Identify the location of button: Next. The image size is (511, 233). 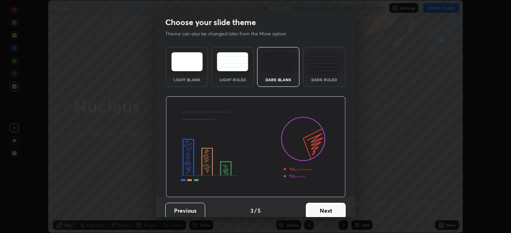
(326, 211).